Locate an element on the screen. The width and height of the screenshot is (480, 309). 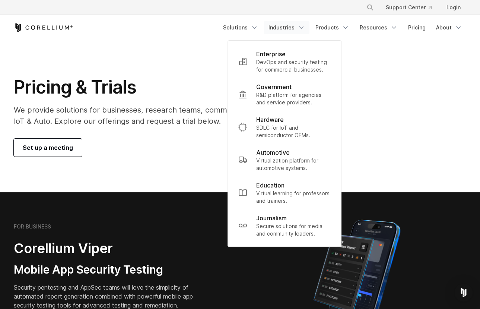
a: Industries is located at coordinates (287, 28).